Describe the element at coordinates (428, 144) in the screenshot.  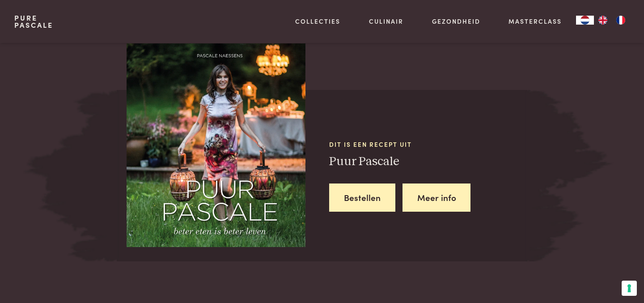
I see `span: Dit is een recept uit` at that location.